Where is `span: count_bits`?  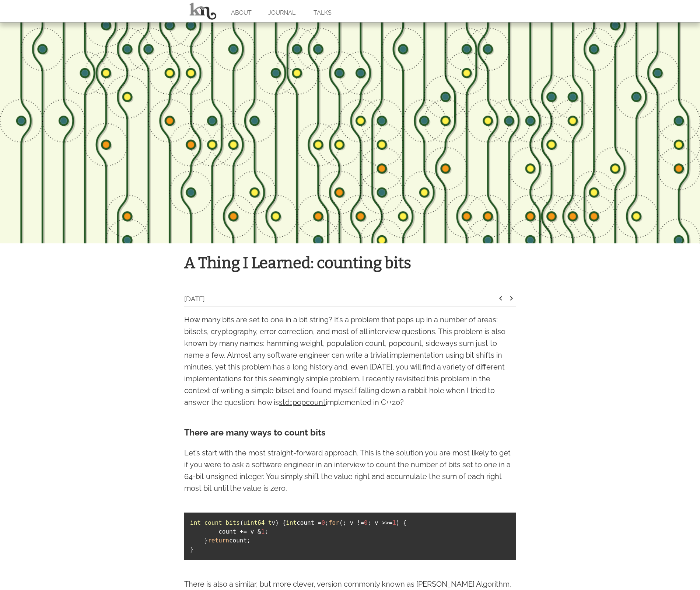 span: count_bits is located at coordinates (222, 522).